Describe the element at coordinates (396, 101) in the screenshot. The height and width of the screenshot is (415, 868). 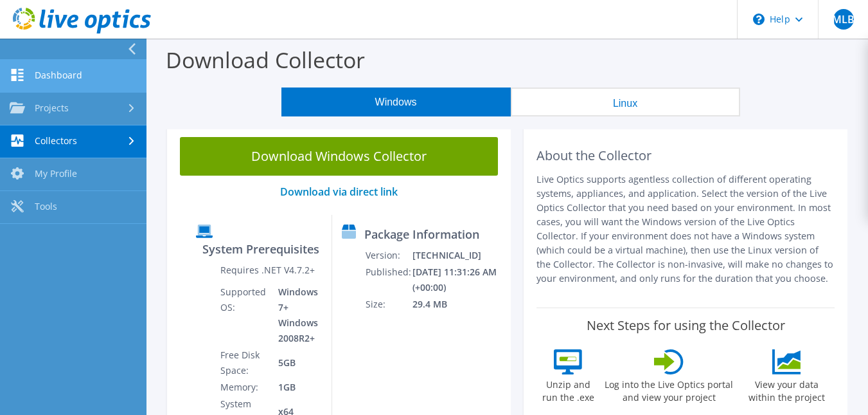
I see `button: Windows` at that location.